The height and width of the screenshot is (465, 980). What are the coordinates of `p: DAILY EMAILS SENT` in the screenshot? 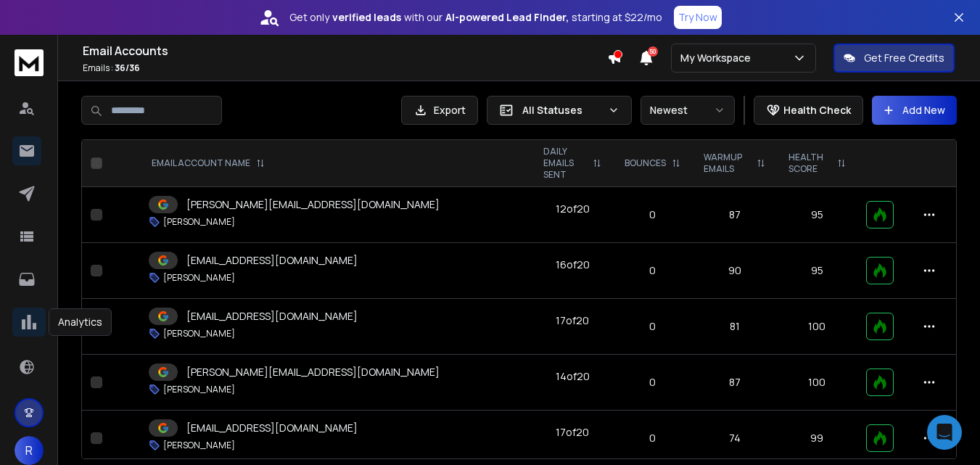 It's located at (566, 163).